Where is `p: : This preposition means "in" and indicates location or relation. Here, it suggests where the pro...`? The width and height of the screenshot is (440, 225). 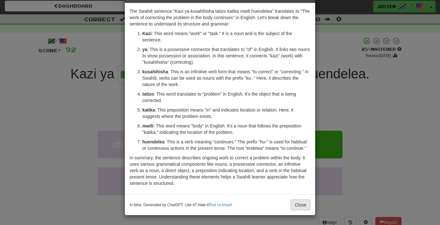
p: : This preposition means "in" and indicates location or relation. Here, it suggests where the pro... is located at coordinates (226, 113).